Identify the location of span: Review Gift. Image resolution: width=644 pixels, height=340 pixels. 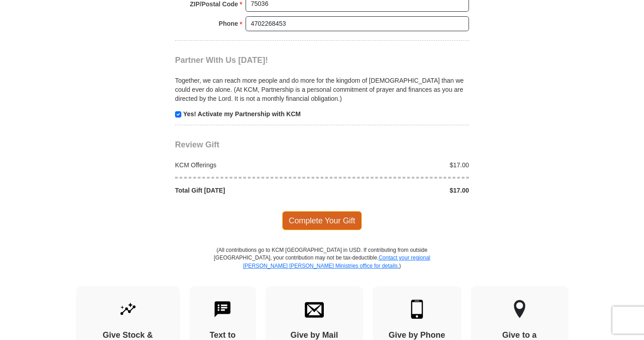
(198, 144).